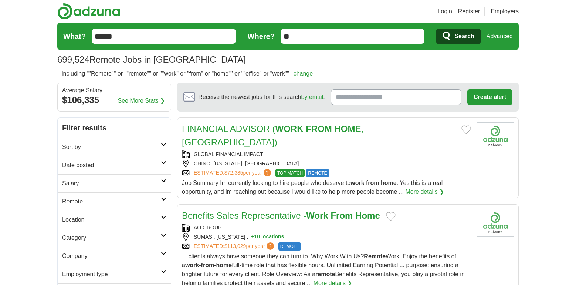 The image size is (576, 285). Describe the element at coordinates (114, 100) in the screenshot. I see `div: $106,335` at that location.